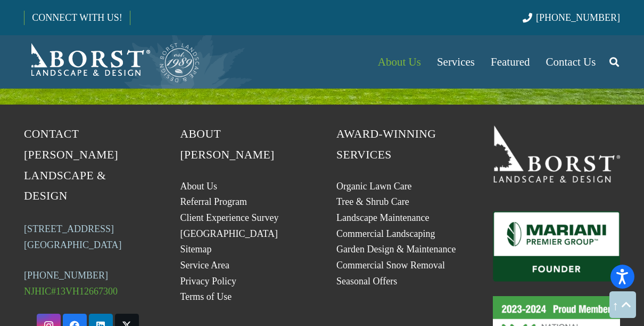 The width and height of the screenshot is (644, 326). I want to click on a: Seasonal Offers, so click(367, 281).